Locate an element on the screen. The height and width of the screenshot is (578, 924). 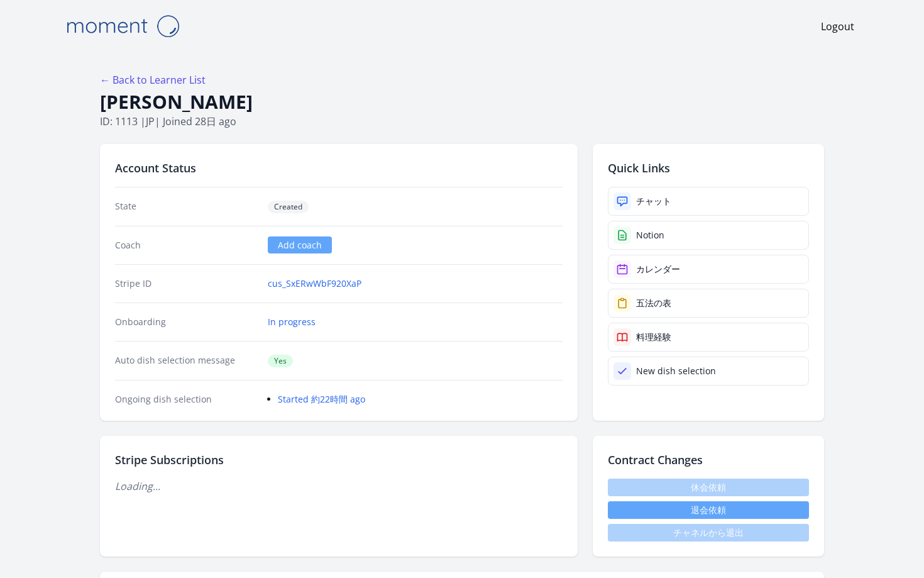
h2: Stripe Subscriptions is located at coordinates (339, 459).